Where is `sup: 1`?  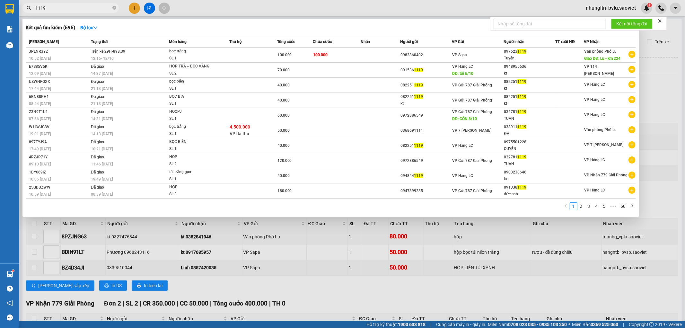
sup: 1 is located at coordinates (13, 271).